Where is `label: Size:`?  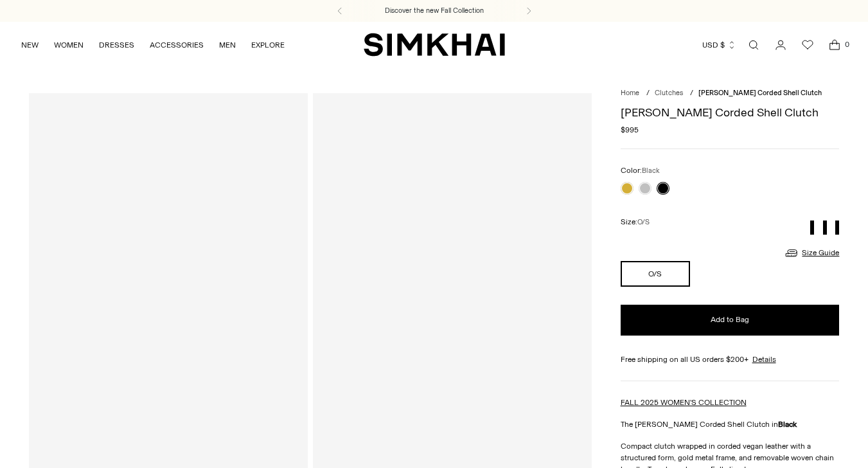 label: Size: is located at coordinates (634, 222).